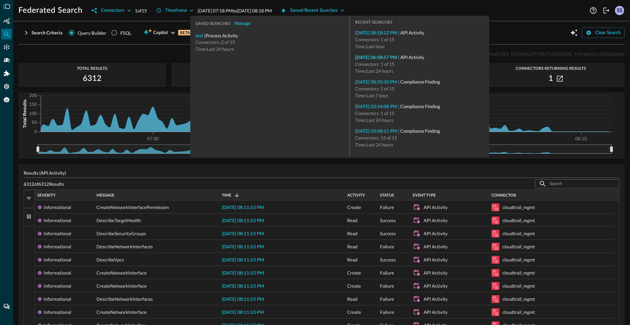  What do you see at coordinates (7, 87) in the screenshot?
I see `div: Settings` at bounding box center [7, 87].